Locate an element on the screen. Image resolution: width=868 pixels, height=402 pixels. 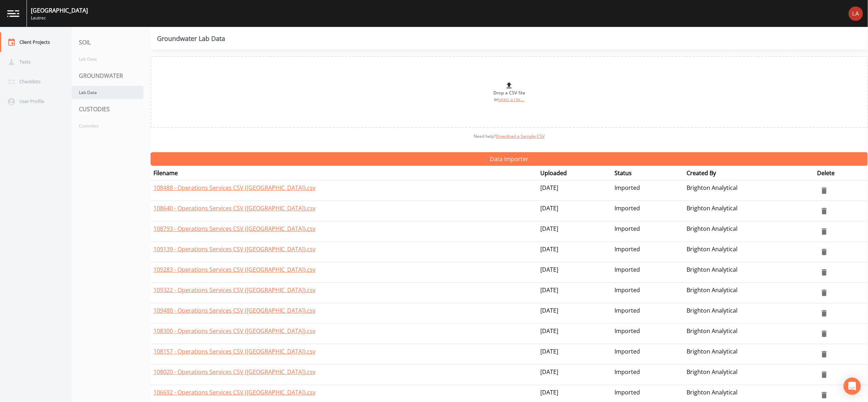
th: Status is located at coordinates (647, 173).